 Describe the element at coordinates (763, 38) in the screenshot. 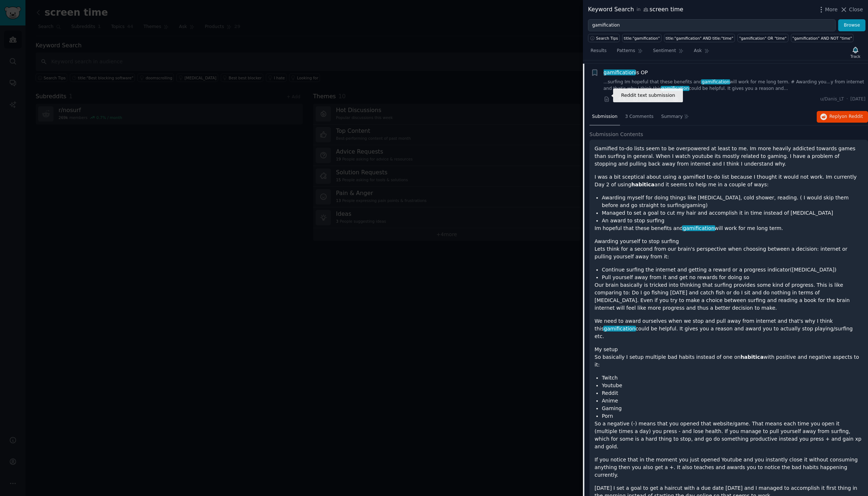

I see `a: "gamification" OR "time"` at that location.